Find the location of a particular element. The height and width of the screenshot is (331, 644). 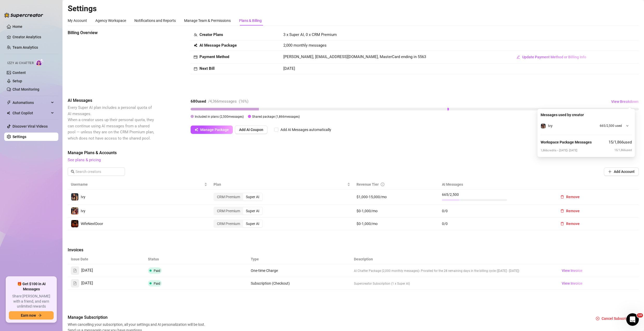

a: Home is located at coordinates (17, 27).